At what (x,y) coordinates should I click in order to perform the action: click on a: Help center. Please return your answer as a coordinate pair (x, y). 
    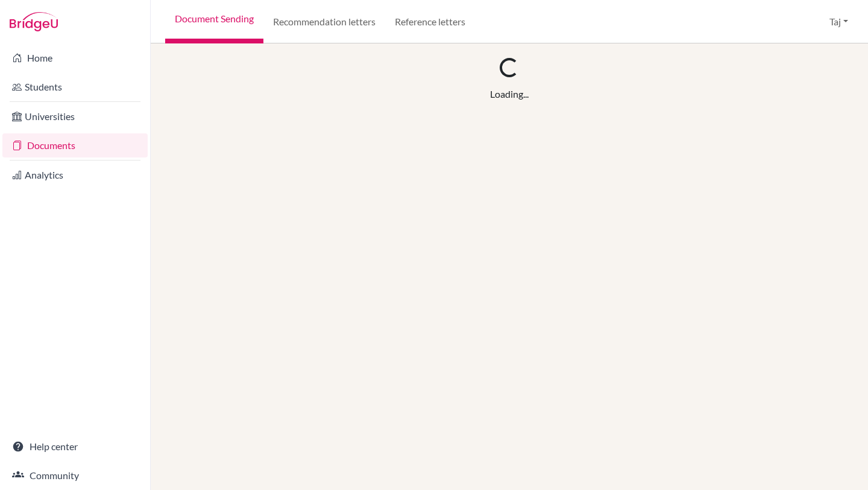
    Looking at the image, I should click on (75, 446).